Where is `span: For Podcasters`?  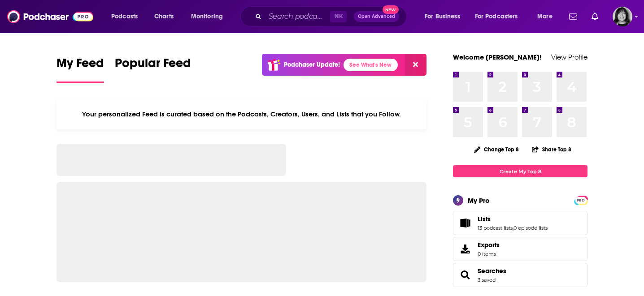
span: For Podcasters is located at coordinates (496, 16).